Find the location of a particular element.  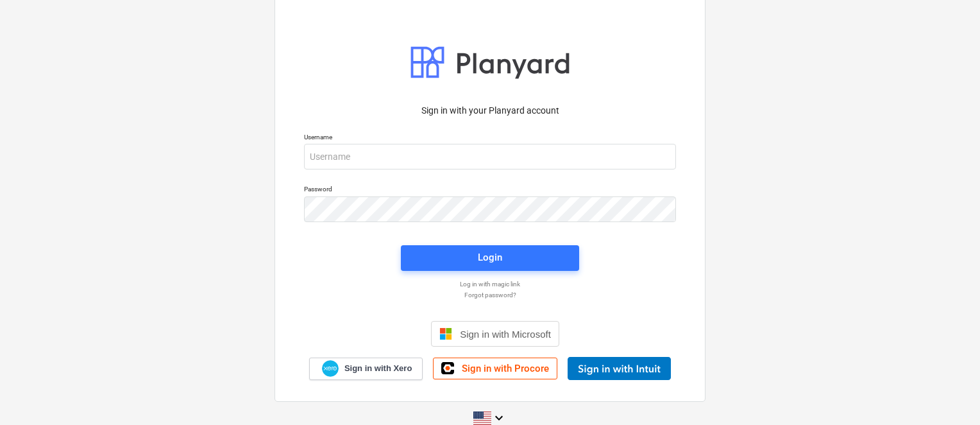

a: Log in with magic link is located at coordinates (490, 284).